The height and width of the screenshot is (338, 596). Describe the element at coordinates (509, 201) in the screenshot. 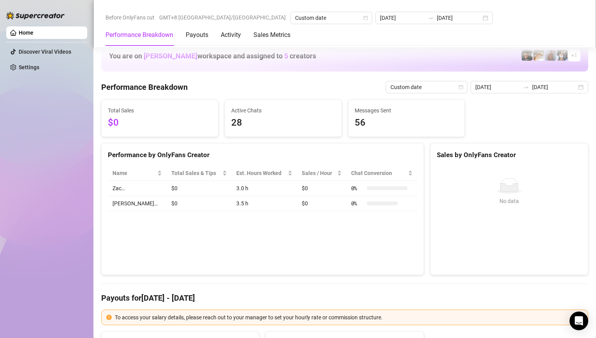

I see `div: No data` at that location.